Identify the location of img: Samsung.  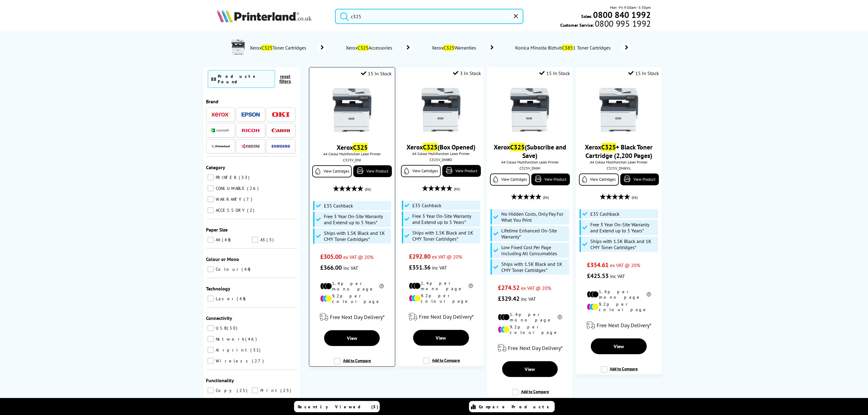
(281, 146).